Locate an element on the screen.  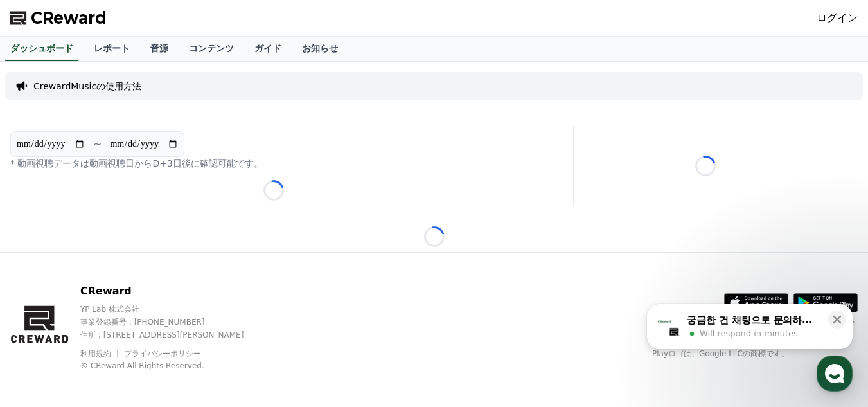
a: コンテンツ is located at coordinates (212, 49).